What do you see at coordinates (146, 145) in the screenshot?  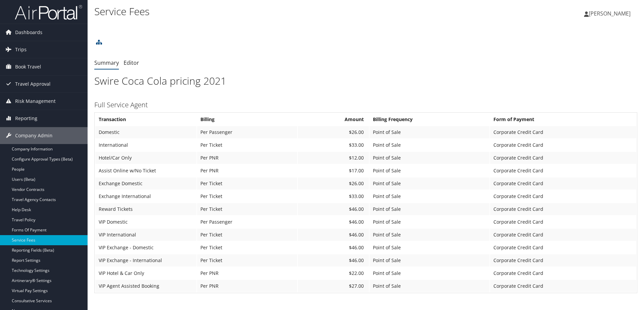 I see `td: International` at bounding box center [146, 145].